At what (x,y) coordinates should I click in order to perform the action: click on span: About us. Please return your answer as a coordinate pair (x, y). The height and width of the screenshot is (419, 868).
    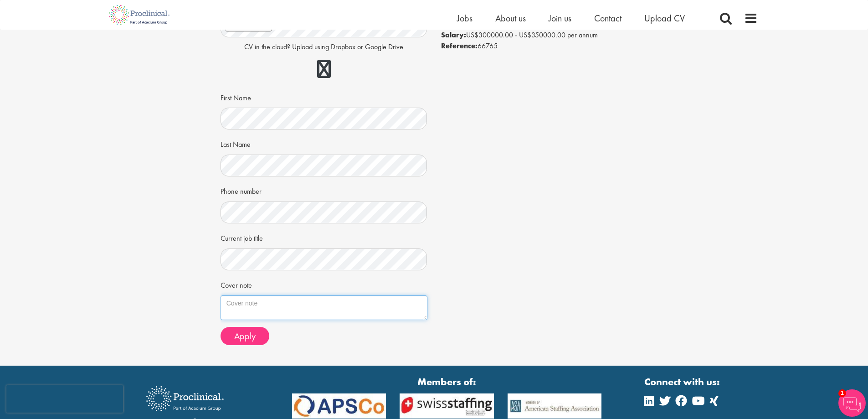
    Looking at the image, I should click on (511, 18).